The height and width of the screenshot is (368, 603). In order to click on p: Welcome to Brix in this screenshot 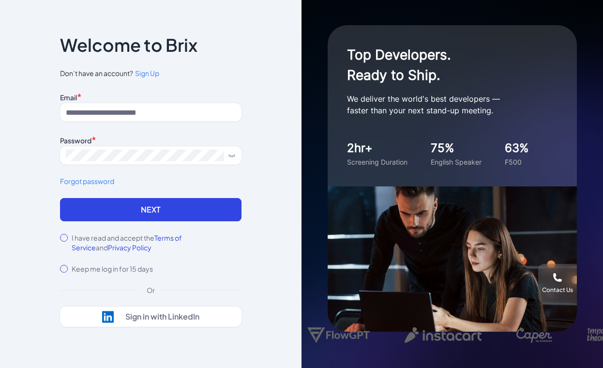, I will do `click(129, 45)`.